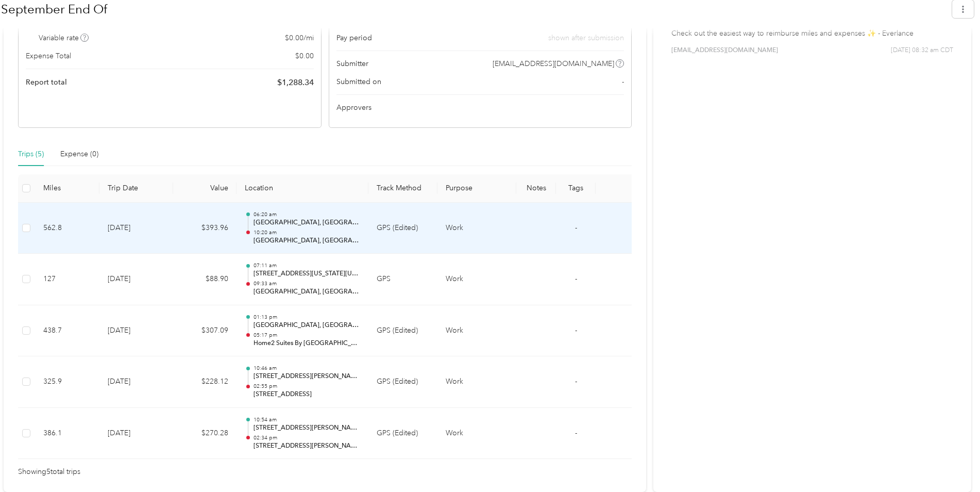 The width and height of the screenshot is (980, 492). What do you see at coordinates (303, 188) in the screenshot?
I see `th: Location` at bounding box center [303, 188].